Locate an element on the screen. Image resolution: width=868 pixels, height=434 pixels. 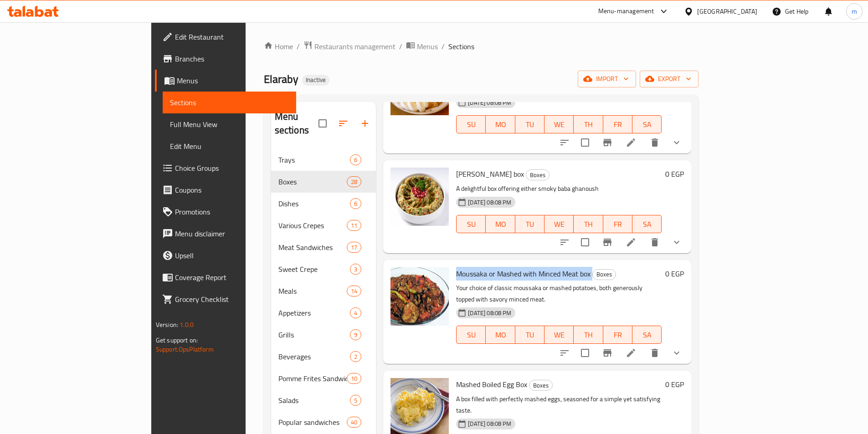
button: FR is located at coordinates (618, 124).